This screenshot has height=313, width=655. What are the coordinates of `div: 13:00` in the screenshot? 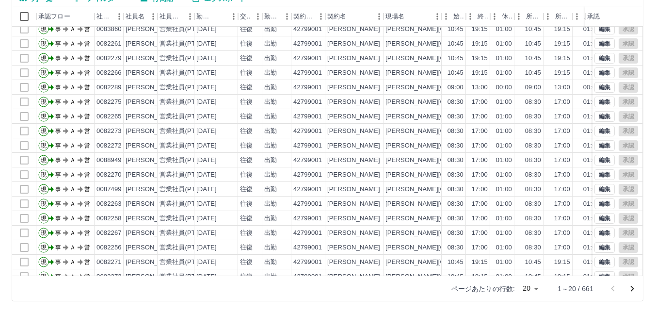 It's located at (562, 87).